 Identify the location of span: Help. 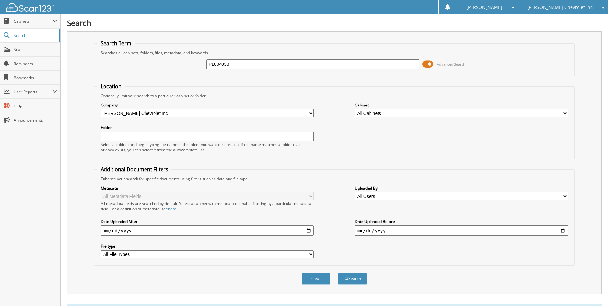
(35, 106).